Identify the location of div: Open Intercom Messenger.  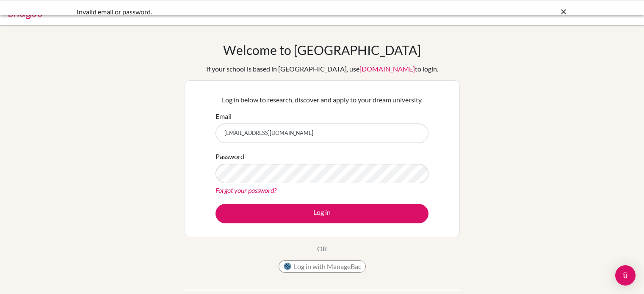
(626, 276).